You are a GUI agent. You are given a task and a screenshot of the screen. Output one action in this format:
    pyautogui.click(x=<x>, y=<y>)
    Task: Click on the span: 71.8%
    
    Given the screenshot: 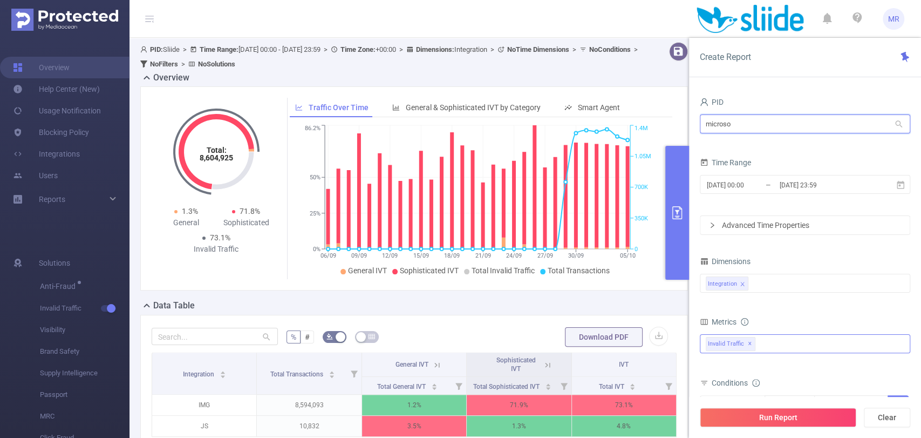 What is the action you would take?
    pyautogui.click(x=250, y=211)
    